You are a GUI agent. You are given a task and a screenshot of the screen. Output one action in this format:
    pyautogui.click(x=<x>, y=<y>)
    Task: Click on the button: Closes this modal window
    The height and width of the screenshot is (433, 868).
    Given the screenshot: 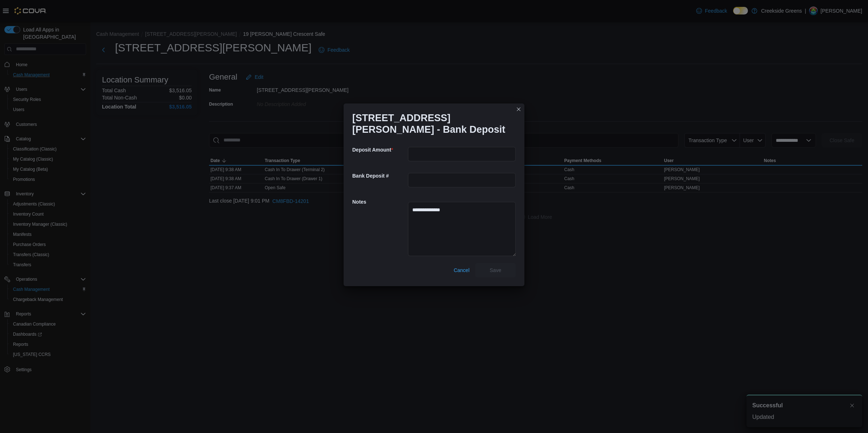 What is the action you would take?
    pyautogui.click(x=519, y=110)
    